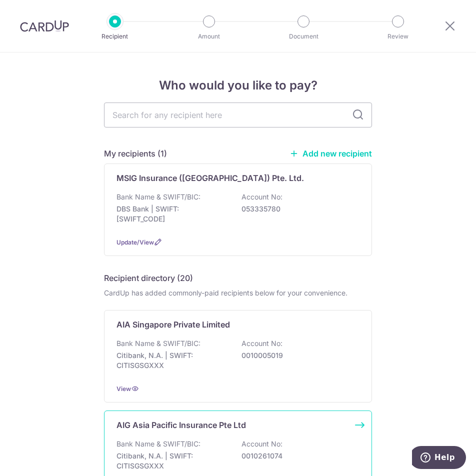  I want to click on img: CardUp, so click(44, 26).